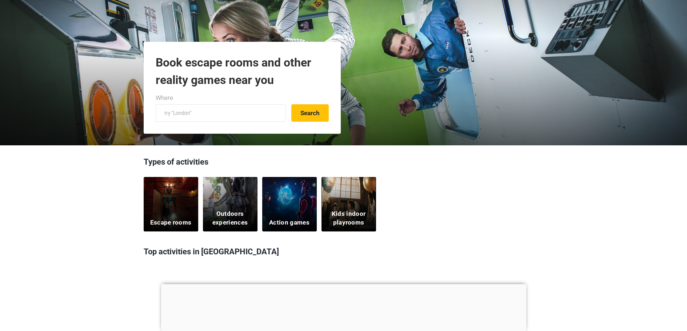 The image size is (687, 331). Describe the element at coordinates (230, 204) in the screenshot. I see `a: Outdoors experiences` at that location.